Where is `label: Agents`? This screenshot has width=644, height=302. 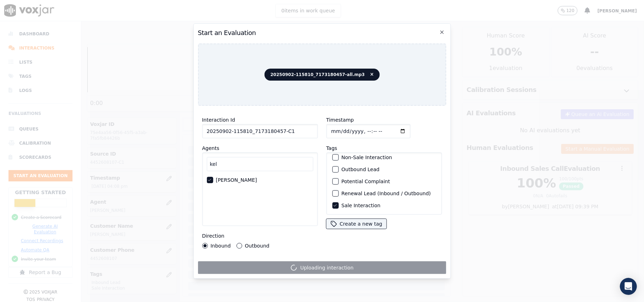
label: Agents is located at coordinates (210, 148).